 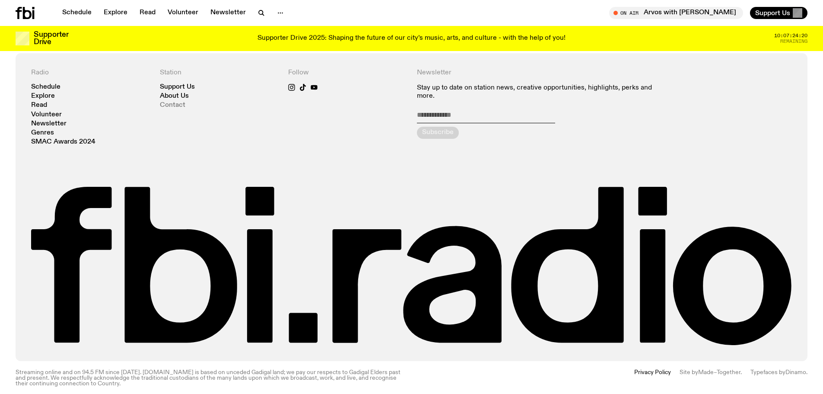 What do you see at coordinates (172, 105) in the screenshot?
I see `a: Contact` at bounding box center [172, 105].